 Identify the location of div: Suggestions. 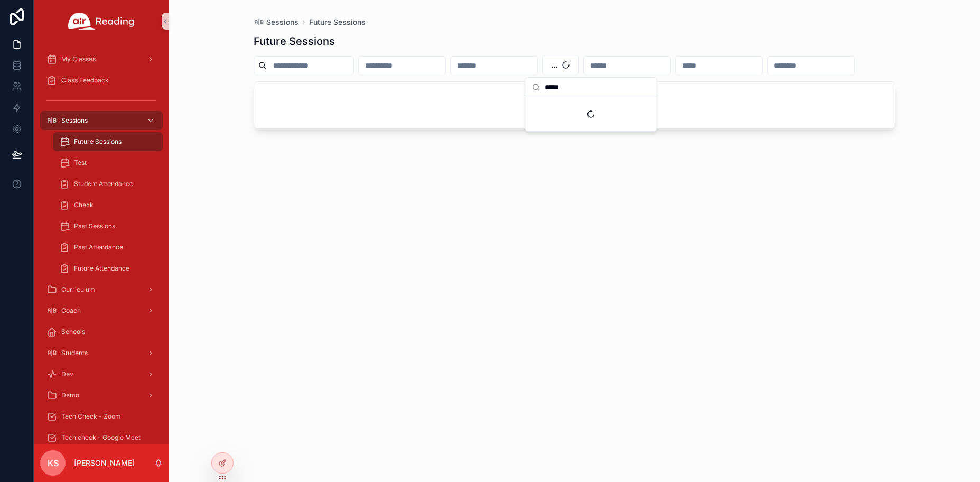
(591, 114).